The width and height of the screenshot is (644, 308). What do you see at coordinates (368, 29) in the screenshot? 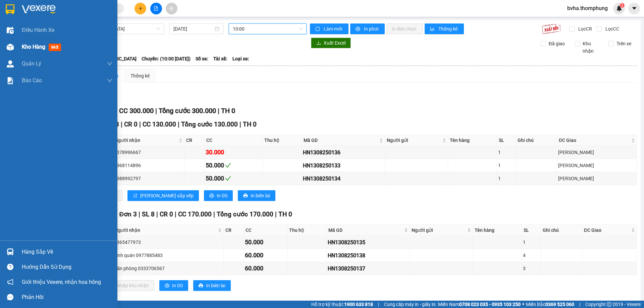
I see `button: printerIn phơi` at bounding box center [368, 29].